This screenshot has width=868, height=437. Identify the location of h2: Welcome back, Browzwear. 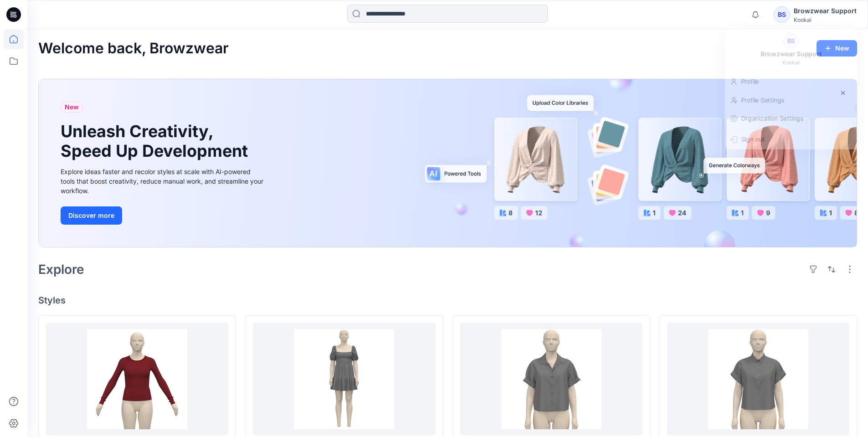
(134, 49).